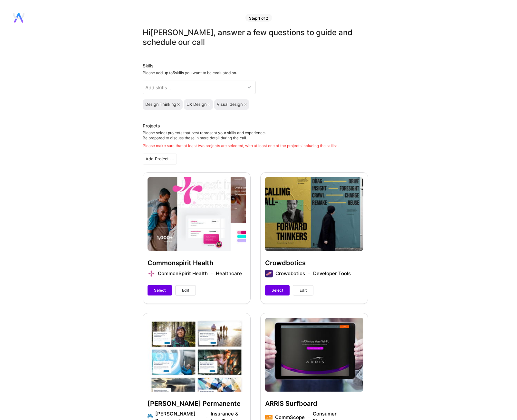  What do you see at coordinates (256, 73) in the screenshot?
I see `div: Please add up to 5 skills you want to be evaluated on.` at bounding box center [256, 73].